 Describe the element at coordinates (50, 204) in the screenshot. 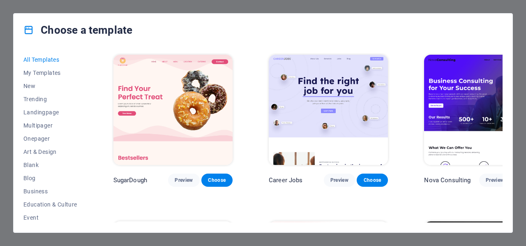

I see `button: Education & Culture` at that location.